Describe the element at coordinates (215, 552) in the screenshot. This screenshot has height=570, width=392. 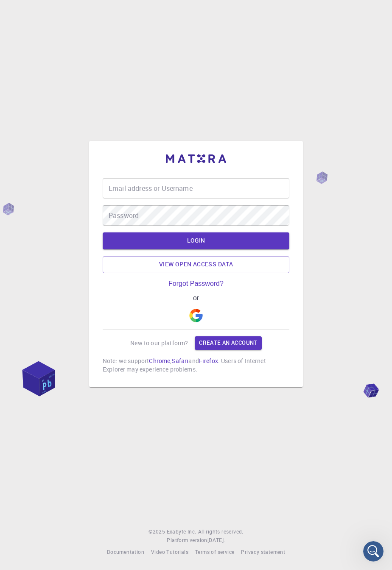
I see `a: Terms of service` at that location.